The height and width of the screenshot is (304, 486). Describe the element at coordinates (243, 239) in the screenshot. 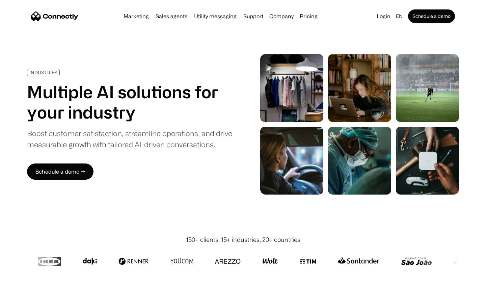

I see `div: 150+ clients, 15+ industries, 20+ countries` at that location.